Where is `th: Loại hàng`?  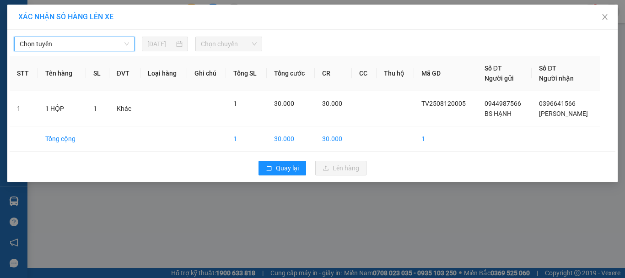 th: Loại hàng is located at coordinates (163, 73).